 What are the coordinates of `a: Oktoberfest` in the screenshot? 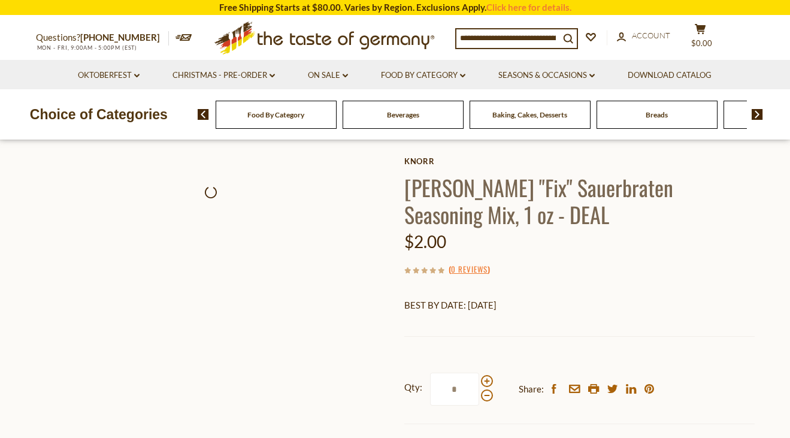 It's located at (108, 75).